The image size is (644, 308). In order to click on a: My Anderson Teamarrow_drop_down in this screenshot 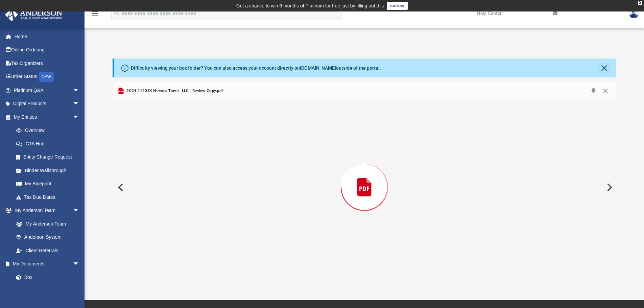, I will do `click(45, 211)`.